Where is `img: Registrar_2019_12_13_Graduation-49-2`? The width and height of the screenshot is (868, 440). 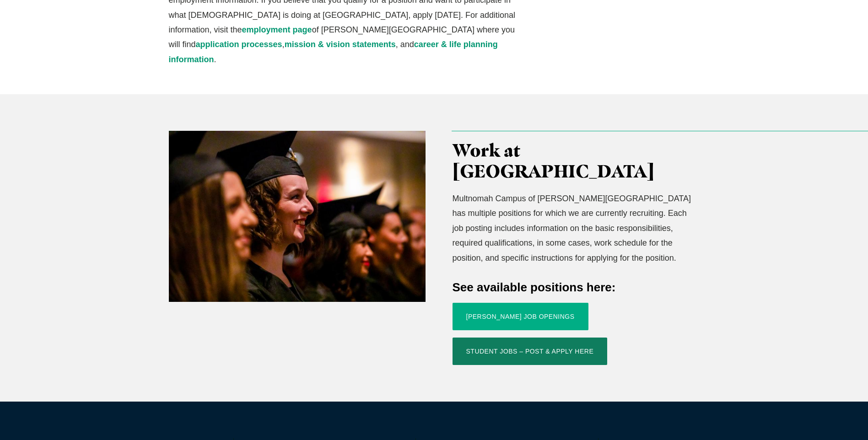
img: Registrar_2019_12_13_Graduation-49-2 is located at coordinates (297, 216).